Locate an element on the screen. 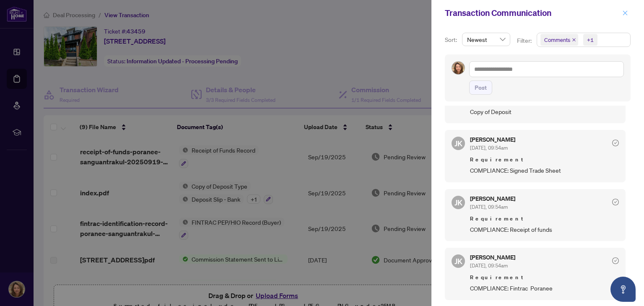 This screenshot has height=306, width=644. img: Profile Icon is located at coordinates (458, 68).